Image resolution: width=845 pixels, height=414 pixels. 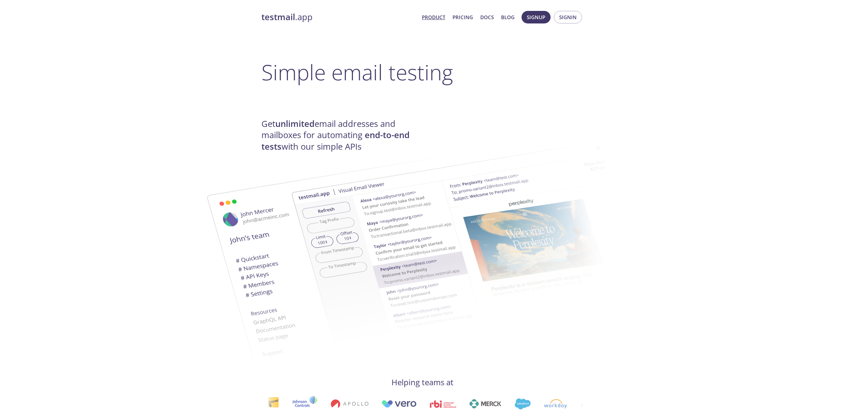 I want to click on img: workday, so click(x=555, y=403).